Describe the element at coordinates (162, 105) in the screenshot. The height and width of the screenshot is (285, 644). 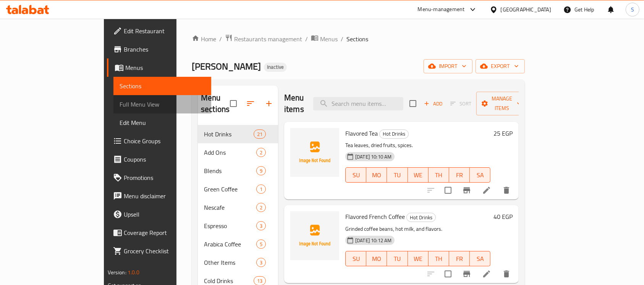
I see `a: Full Menu View` at that location.